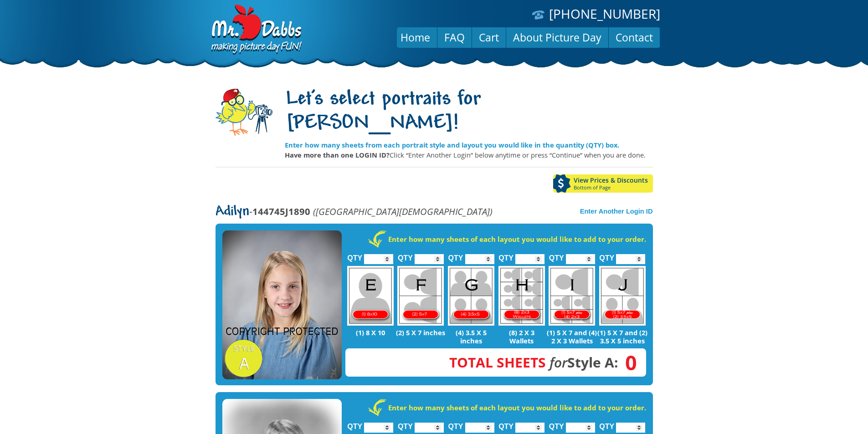 This screenshot has height=434, width=868. I want to click on strong: Enter Another Login ID, so click(617, 211).